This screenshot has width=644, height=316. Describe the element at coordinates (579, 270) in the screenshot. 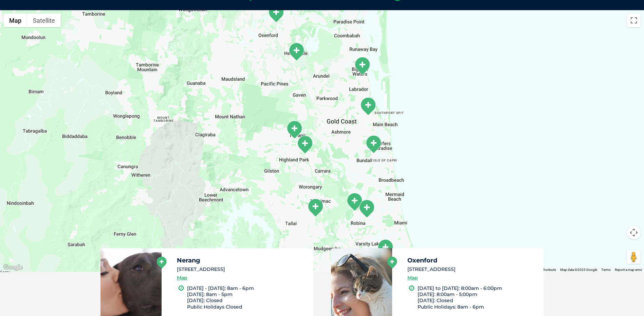

I see `span: Map data ©2025 Google` at that location.